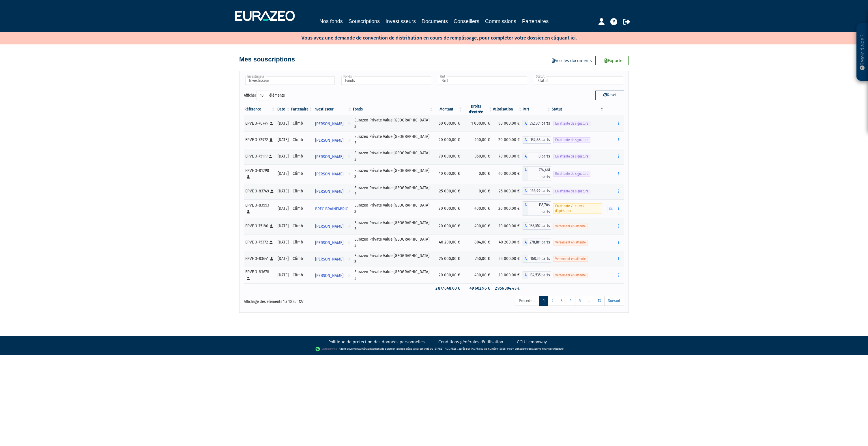 The height and width of the screenshot is (446, 868). What do you see at coordinates (326, 349) in the screenshot?
I see `img: logo-lemonway.png` at bounding box center [326, 349].